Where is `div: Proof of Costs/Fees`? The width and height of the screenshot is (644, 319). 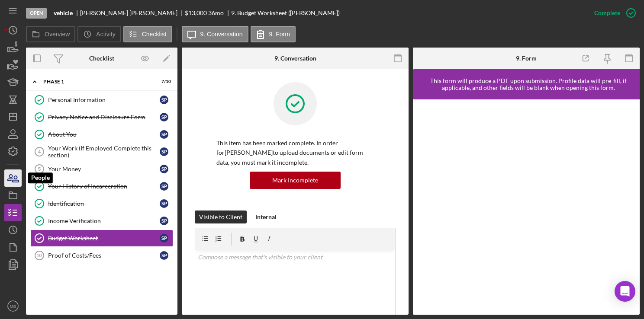
div: Proof of Costs/Fees is located at coordinates (104, 255).